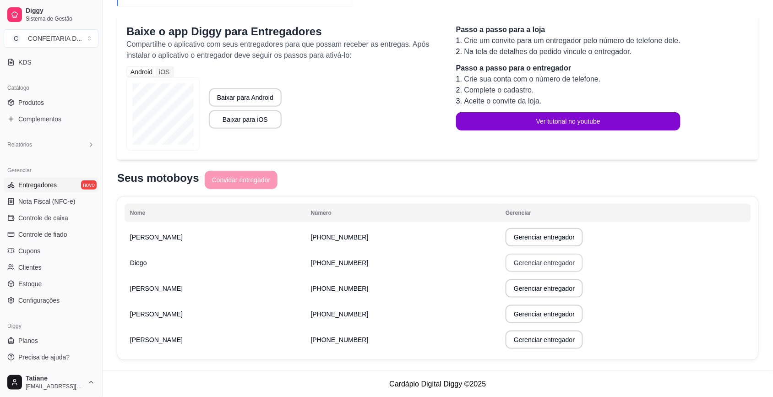  Describe the element at coordinates (55, 38) in the screenshot. I see `div: CONFEITARIA D ...` at that location.